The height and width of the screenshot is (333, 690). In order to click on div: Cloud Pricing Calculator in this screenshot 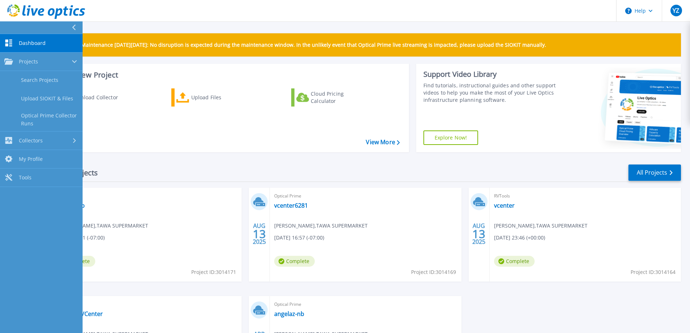, I will do `click(340, 97)`.